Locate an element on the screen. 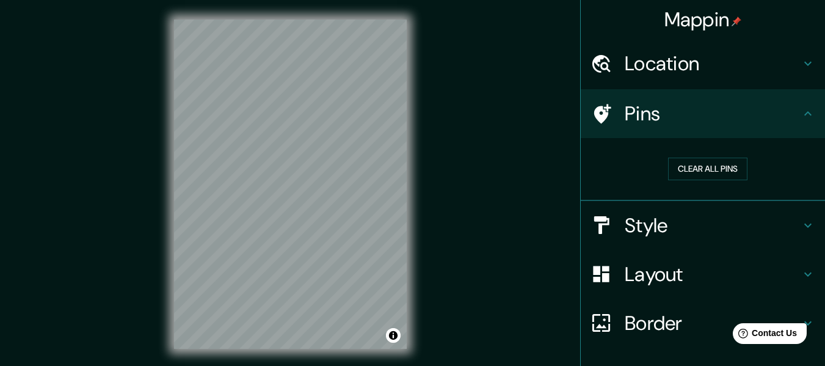 Image resolution: width=825 pixels, height=366 pixels. canvas: Map is located at coordinates (290, 184).